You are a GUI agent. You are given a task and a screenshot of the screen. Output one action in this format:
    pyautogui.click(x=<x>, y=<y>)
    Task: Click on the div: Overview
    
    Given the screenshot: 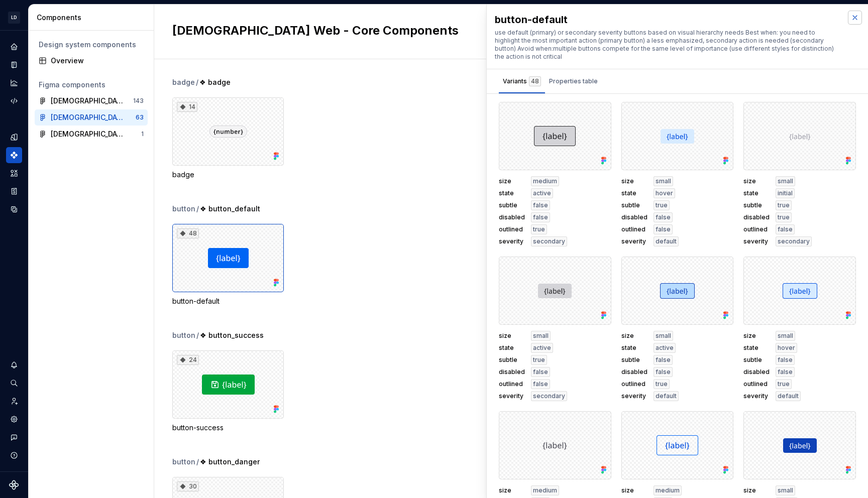 What is the action you would take?
    pyautogui.click(x=97, y=61)
    